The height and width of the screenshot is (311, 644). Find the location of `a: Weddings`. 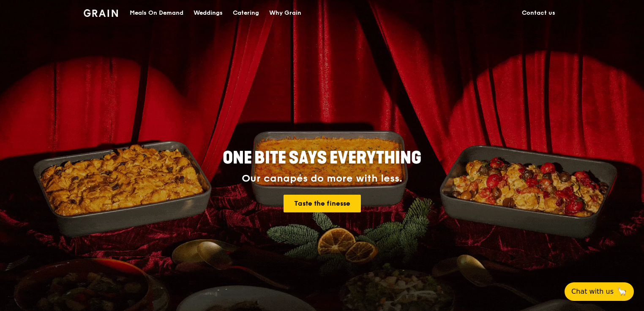

a: Weddings is located at coordinates (208, 13).